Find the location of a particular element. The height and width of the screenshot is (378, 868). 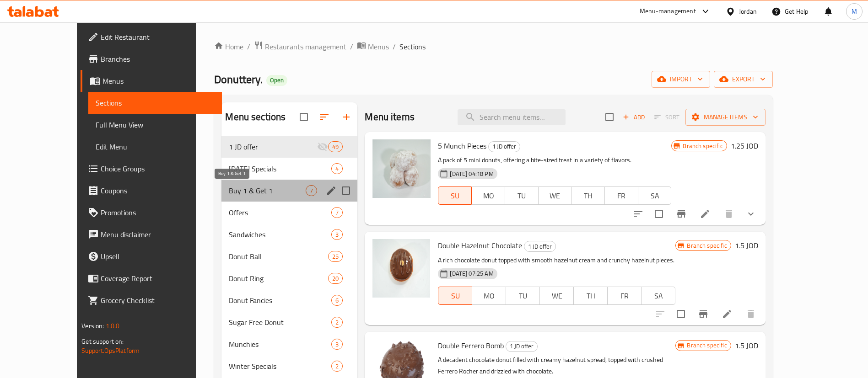

span: Version: is located at coordinates (92, 326).